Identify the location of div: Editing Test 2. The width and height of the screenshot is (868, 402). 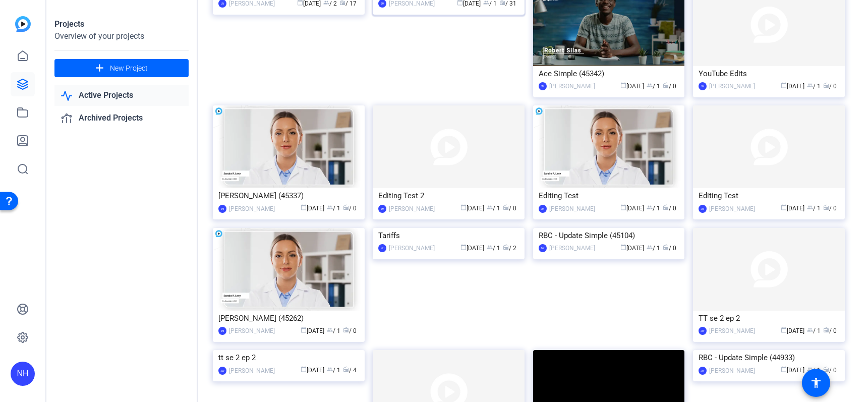
(448, 195).